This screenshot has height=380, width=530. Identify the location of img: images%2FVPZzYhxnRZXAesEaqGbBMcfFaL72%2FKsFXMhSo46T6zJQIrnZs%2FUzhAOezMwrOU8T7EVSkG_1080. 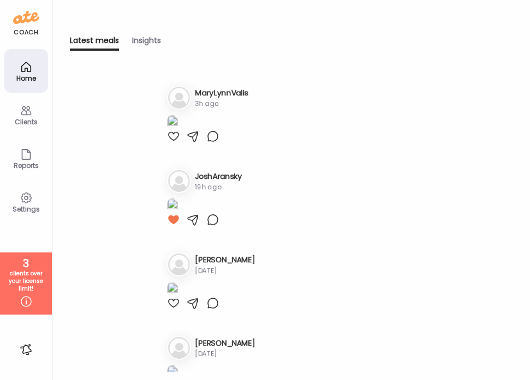
(172, 122).